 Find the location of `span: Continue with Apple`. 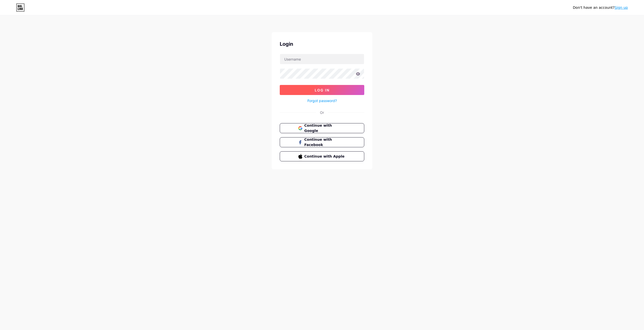

span: Continue with Apple is located at coordinates (325, 156).